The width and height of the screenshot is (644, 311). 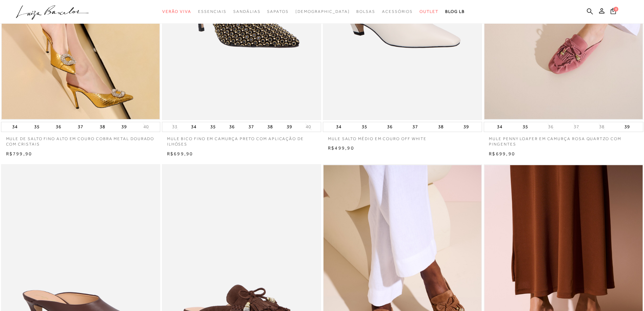 I want to click on span: R$499,90, so click(x=341, y=148).